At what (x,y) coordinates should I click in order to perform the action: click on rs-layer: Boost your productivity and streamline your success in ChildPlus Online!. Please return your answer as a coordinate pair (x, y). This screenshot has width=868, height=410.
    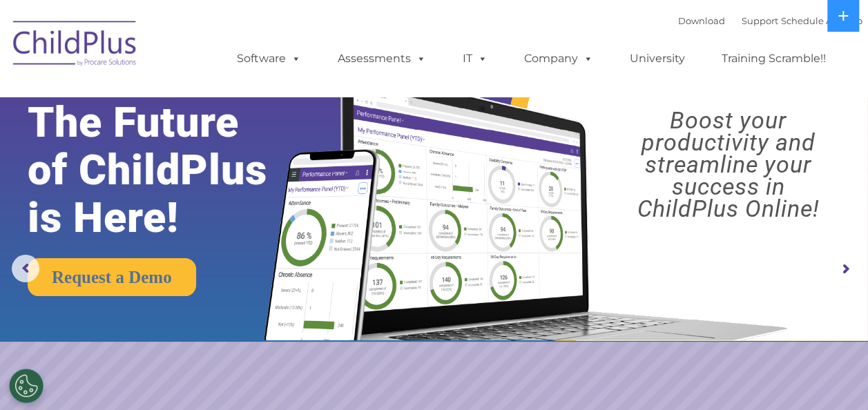
    Looking at the image, I should click on (728, 164).